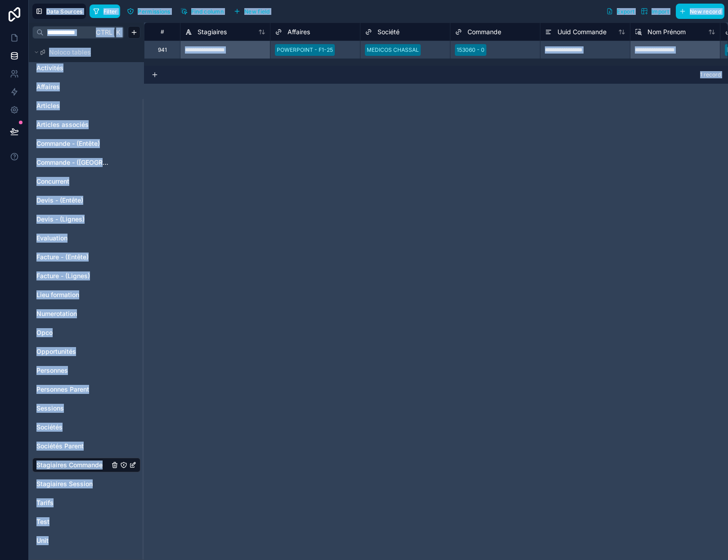 The height and width of the screenshot is (560, 728). I want to click on div: Devis - (Entête), so click(87, 200).